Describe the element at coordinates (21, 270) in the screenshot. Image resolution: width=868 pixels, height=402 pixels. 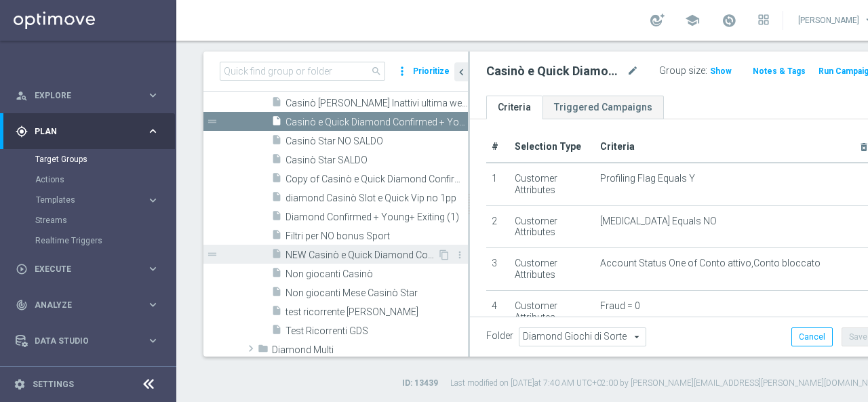
I see `i: play_circle_outline` at that location.